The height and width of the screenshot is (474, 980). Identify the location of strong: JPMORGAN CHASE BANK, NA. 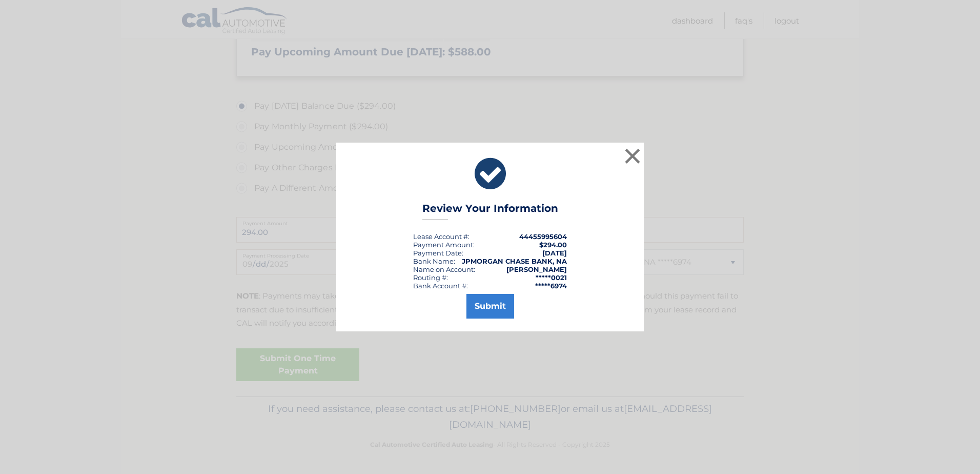
(514, 261).